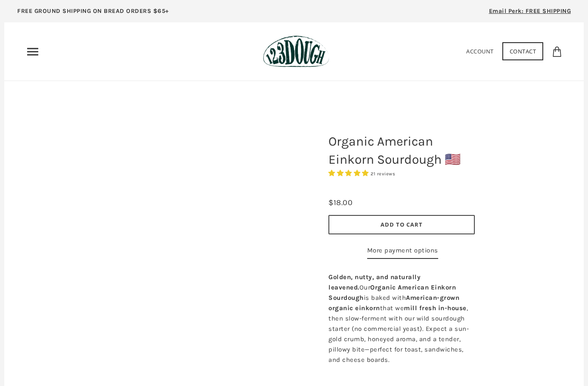 The width and height of the screenshot is (588, 386). Describe the element at coordinates (93, 13) in the screenshot. I see `a: FREE GROUND SHIPPING ON BREAD ORDERS $65+` at that location.